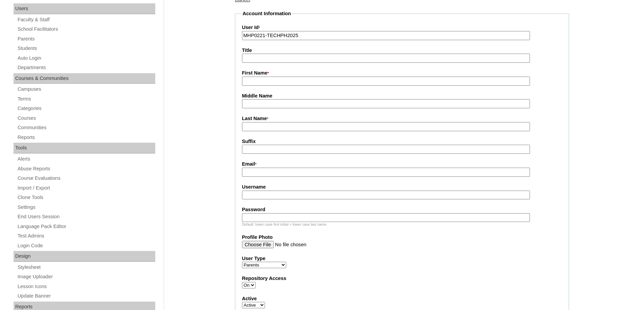 This screenshot has height=310, width=643. What do you see at coordinates (84, 79) in the screenshot?
I see `div: Courses & Communities` at bounding box center [84, 79].